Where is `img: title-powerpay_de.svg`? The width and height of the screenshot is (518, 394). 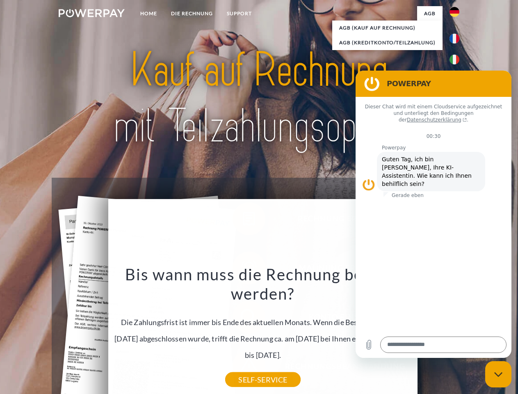
img: title-powerpay_de.svg is located at coordinates (259, 98).